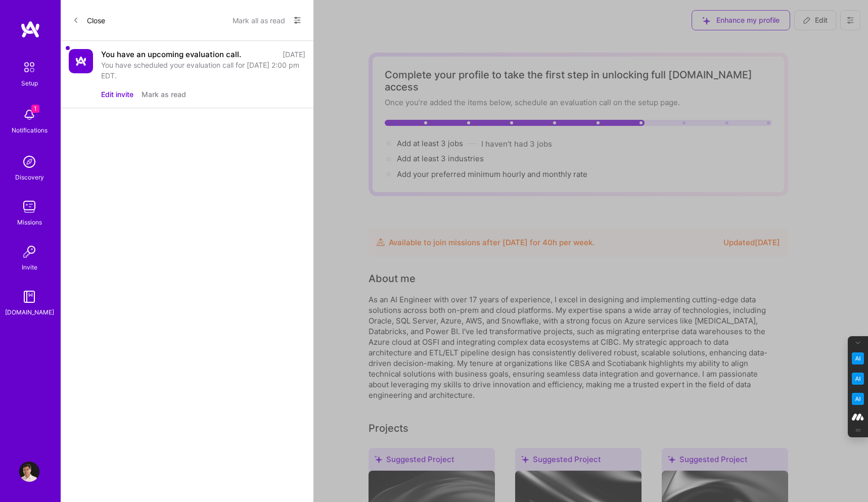 The width and height of the screenshot is (868, 502). Describe the element at coordinates (29, 222) in the screenshot. I see `div: Missions` at that location.